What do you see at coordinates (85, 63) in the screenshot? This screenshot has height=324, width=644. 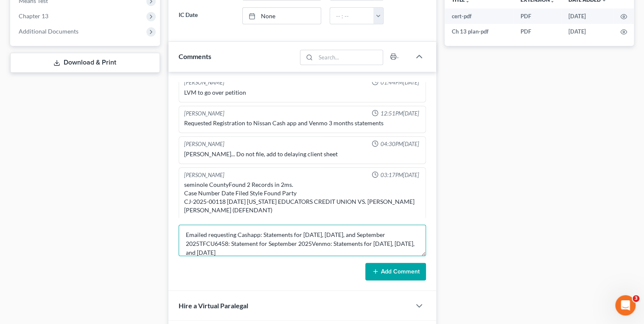 I see `a: Download & Print` at bounding box center [85, 63].